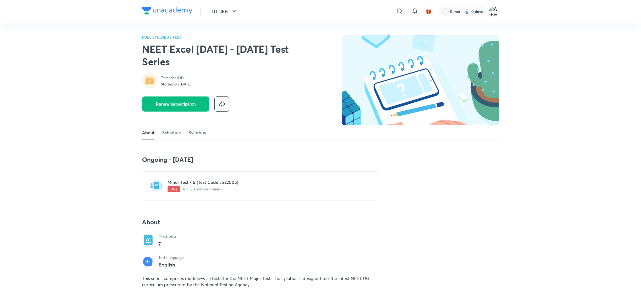 Image resolution: width=641 pixels, height=302 pixels. Describe the element at coordinates (225, 11) in the screenshot. I see `button: IIT JEE` at that location.